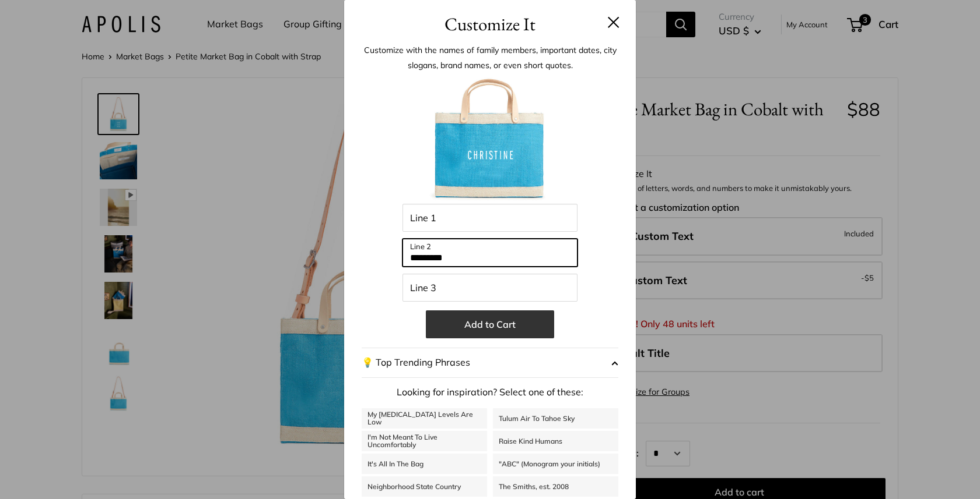 The width and height of the screenshot is (980, 499). I want to click on a: I'm Not Meant To Live Uncomfortably, so click(424, 441).